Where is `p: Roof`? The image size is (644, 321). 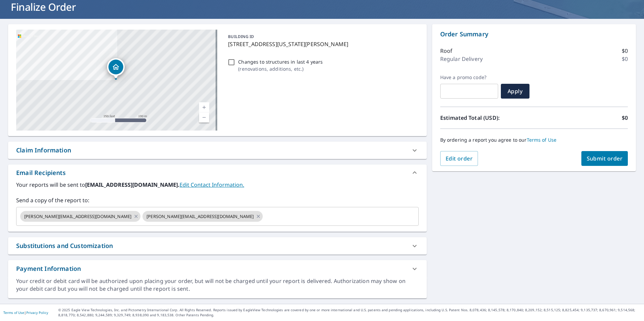
p: Roof is located at coordinates (446, 51).